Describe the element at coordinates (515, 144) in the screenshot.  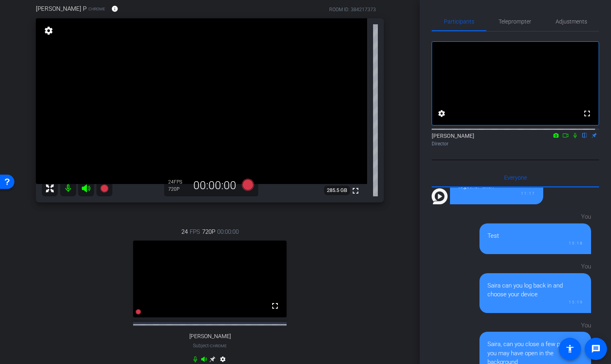
I see `div: Director` at that location.